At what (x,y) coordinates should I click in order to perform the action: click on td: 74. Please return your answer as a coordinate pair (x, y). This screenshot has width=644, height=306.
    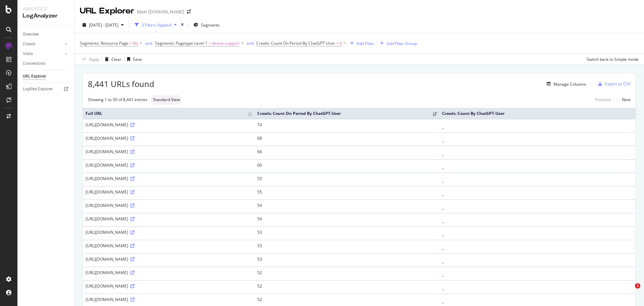
    Looking at the image, I should click on (347, 126).